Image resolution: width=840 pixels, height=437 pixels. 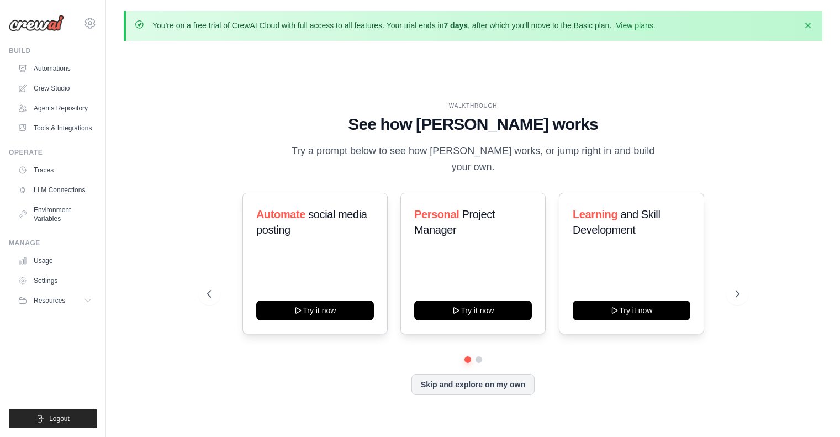 What do you see at coordinates (55, 261) in the screenshot?
I see `a: Usage` at bounding box center [55, 261].